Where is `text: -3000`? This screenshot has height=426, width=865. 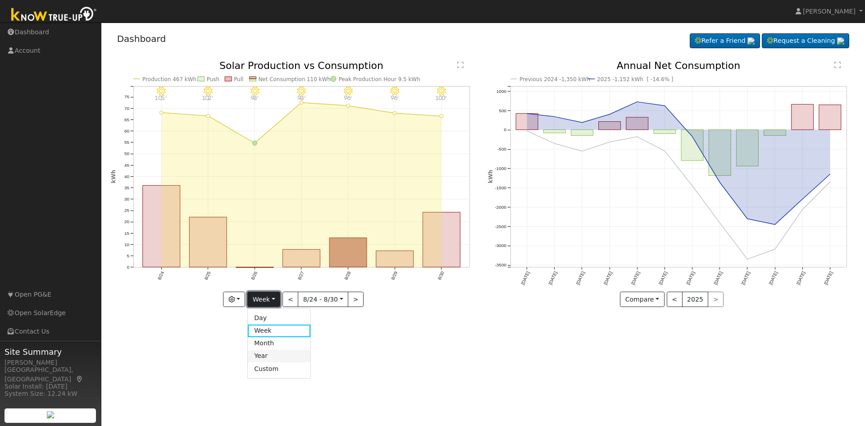 text: -3000 is located at coordinates (501, 246).